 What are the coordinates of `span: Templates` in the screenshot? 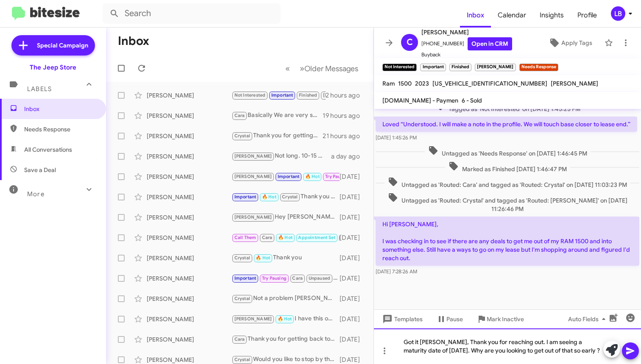 It's located at (401, 319).